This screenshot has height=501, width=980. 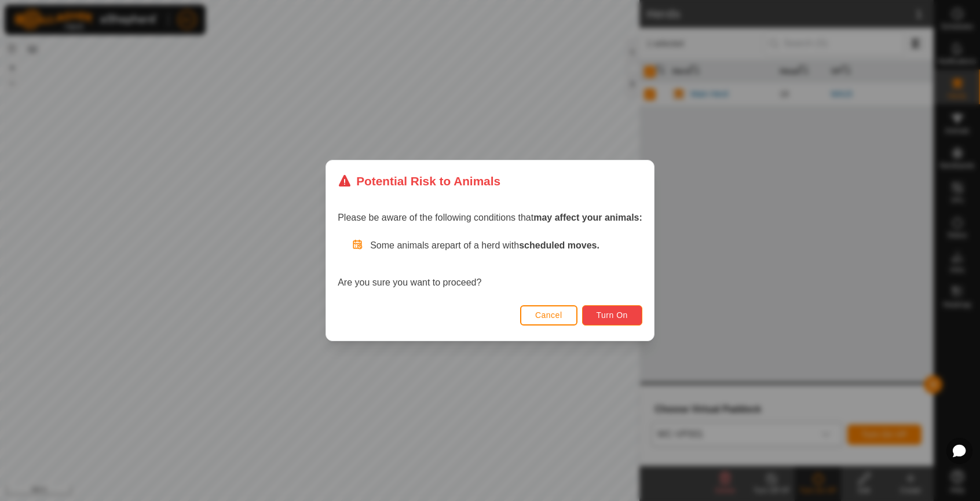 What do you see at coordinates (522, 245) in the screenshot?
I see `span: part of a herd with` at bounding box center [522, 245].